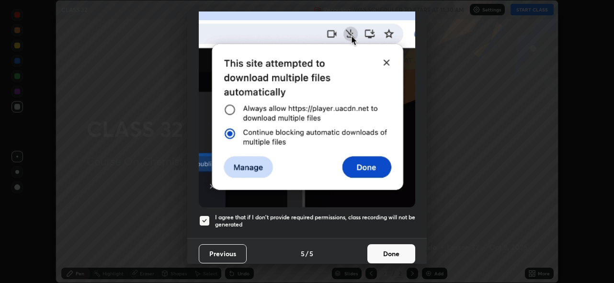 The height and width of the screenshot is (283, 614). What do you see at coordinates (223, 254) in the screenshot?
I see `button: Previous` at bounding box center [223, 254].